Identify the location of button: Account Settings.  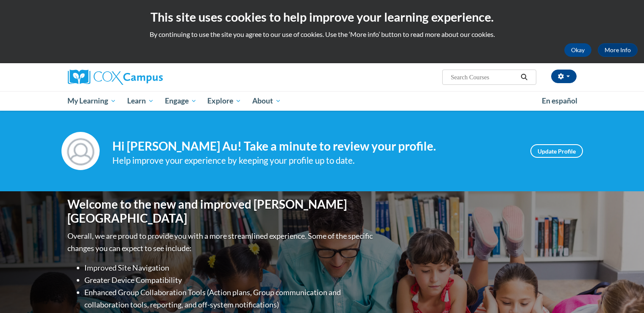
(564, 76).